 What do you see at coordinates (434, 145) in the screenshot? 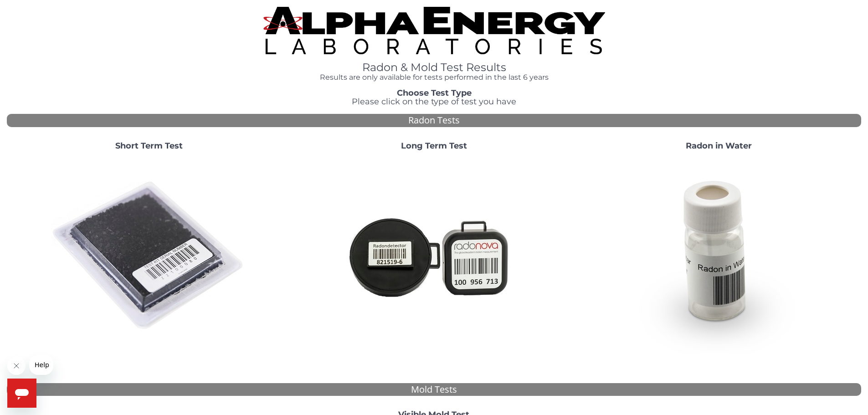
I see `strong: Long Term Test` at bounding box center [434, 145].